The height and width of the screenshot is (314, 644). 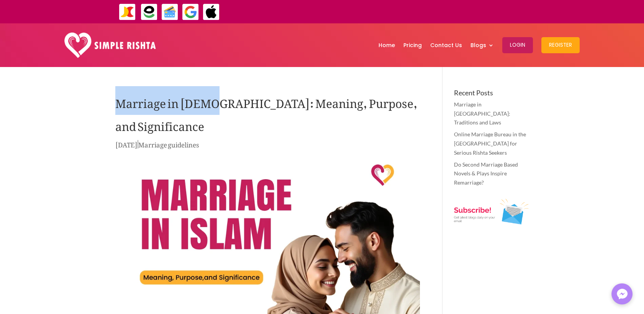 What do you see at coordinates (491, 94) in the screenshot?
I see `h4: Recent Posts` at bounding box center [491, 94].